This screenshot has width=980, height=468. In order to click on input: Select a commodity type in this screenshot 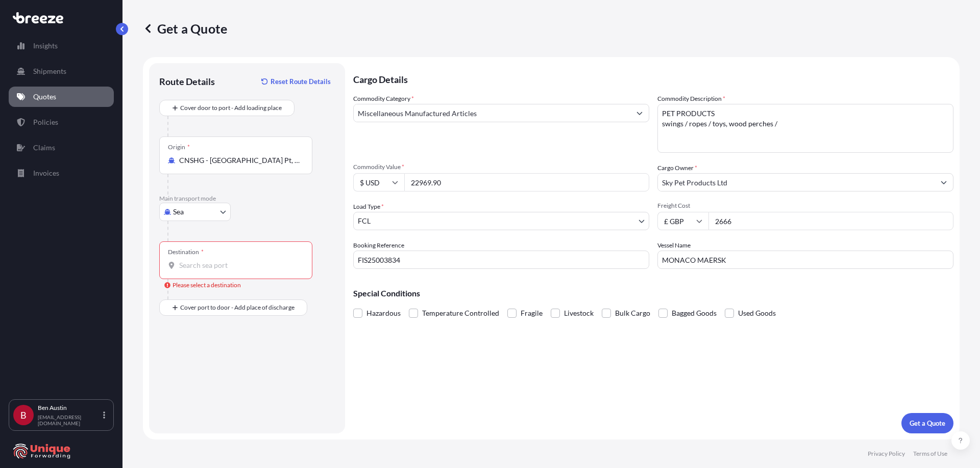, I will do `click(492, 113)`.